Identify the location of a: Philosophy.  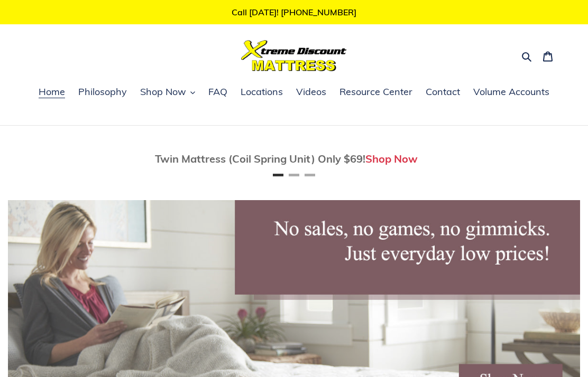
(103, 93).